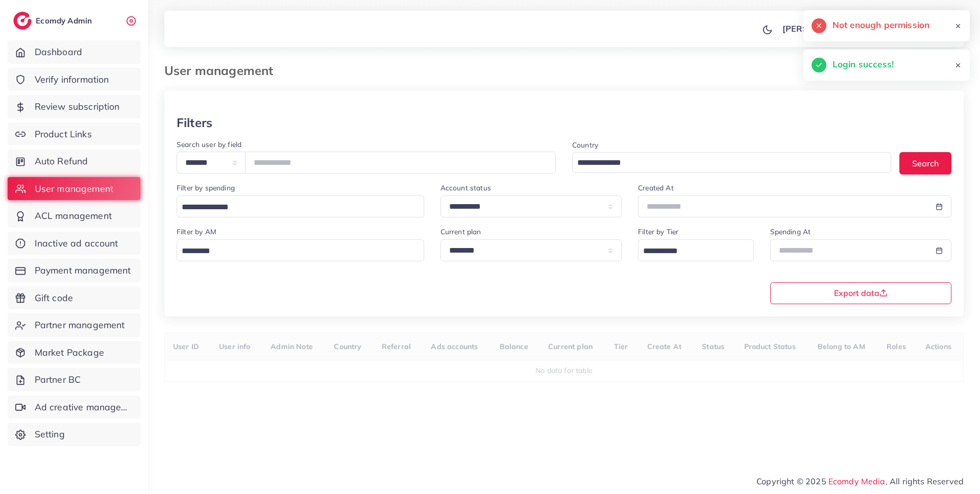 The image size is (980, 494). Describe the element at coordinates (205, 188) in the screenshot. I see `label: Filter by spending` at that location.